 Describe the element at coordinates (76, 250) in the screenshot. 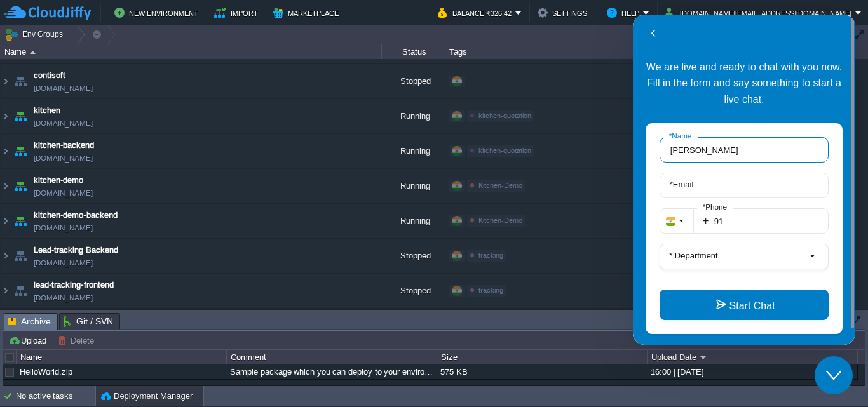

I see `span: Lead-tracking Backend` at that location.